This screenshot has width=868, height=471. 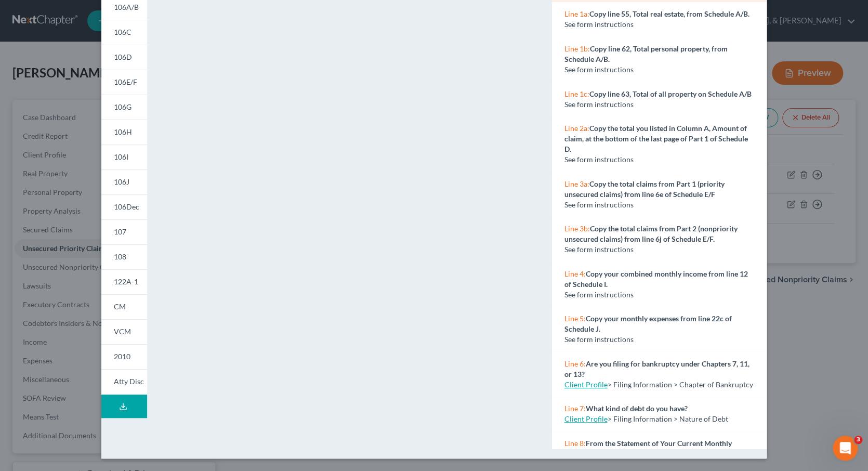 I want to click on span: Line 1a:, so click(x=577, y=14).